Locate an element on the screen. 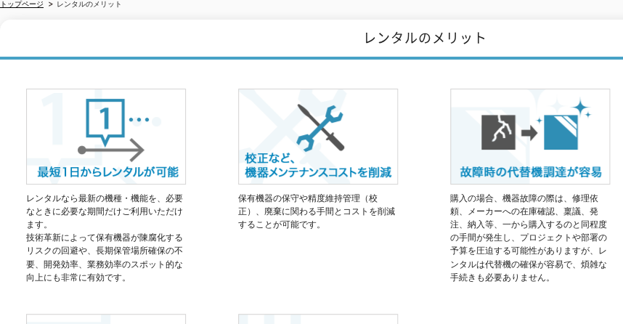  img: 最短1日からレンタルが可能 is located at coordinates (106, 137).